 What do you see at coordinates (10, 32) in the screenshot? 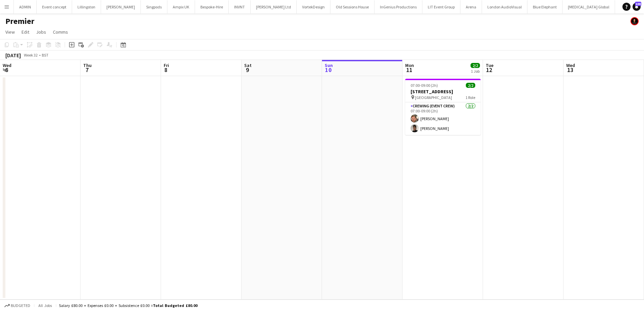
I see `span: View` at bounding box center [10, 32].